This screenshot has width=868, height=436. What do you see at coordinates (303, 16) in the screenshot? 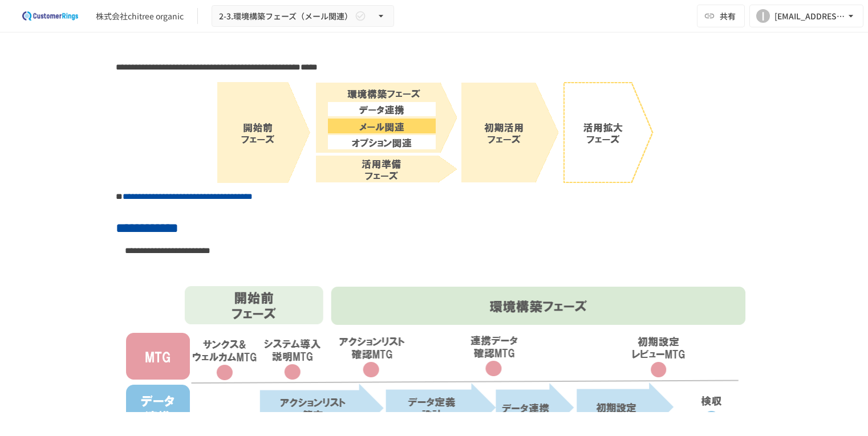
I see `button: 2-3.環境構築フェーズ（メール関連）` at bounding box center [303, 16].